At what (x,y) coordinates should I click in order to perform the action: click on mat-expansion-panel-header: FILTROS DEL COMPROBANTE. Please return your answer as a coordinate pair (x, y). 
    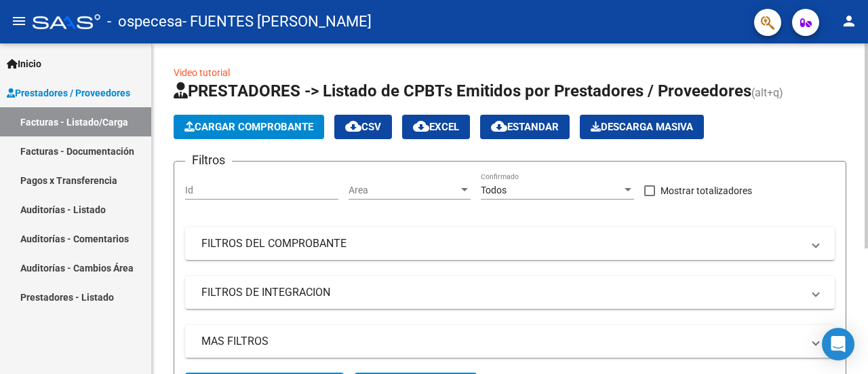
    Looking at the image, I should click on (510, 244).